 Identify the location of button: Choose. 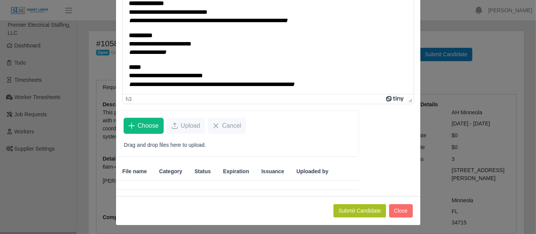
(144, 126).